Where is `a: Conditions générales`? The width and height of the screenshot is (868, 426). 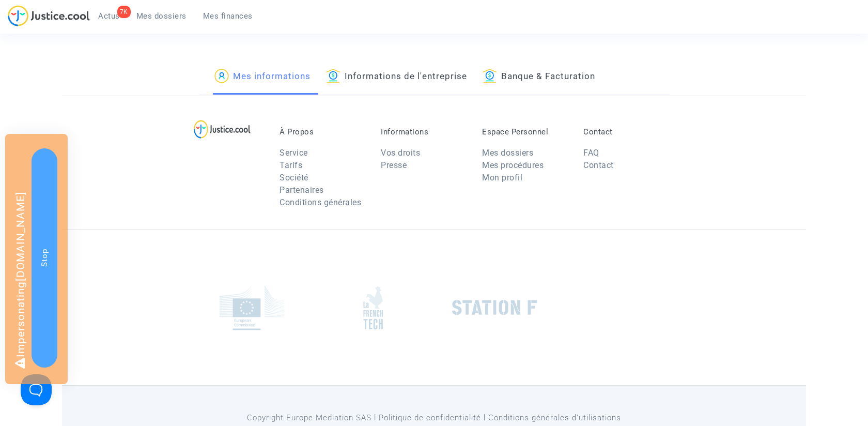 a: Conditions générales is located at coordinates (321, 202).